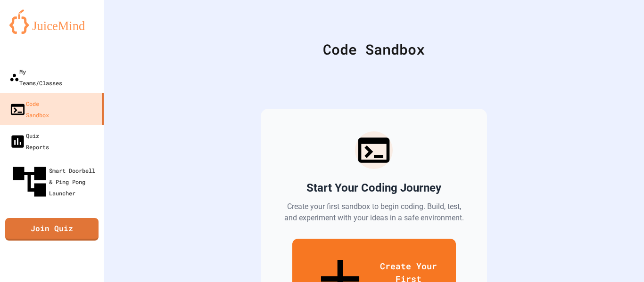 The image size is (644, 282). Describe the element at coordinates (52, 22) in the screenshot. I see `img: logo-orange.svg` at that location.